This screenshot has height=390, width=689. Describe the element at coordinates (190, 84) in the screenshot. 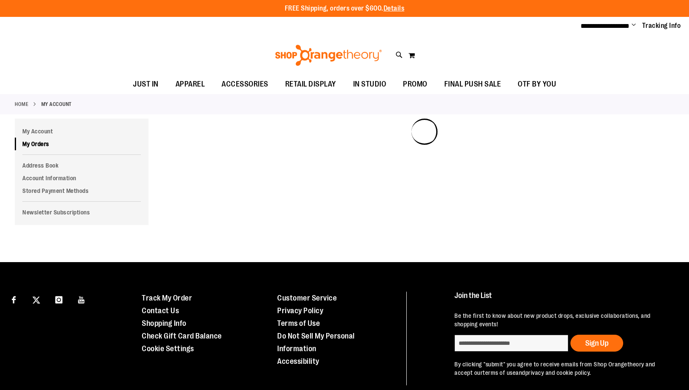

I see `span: APPAREL` at that location.